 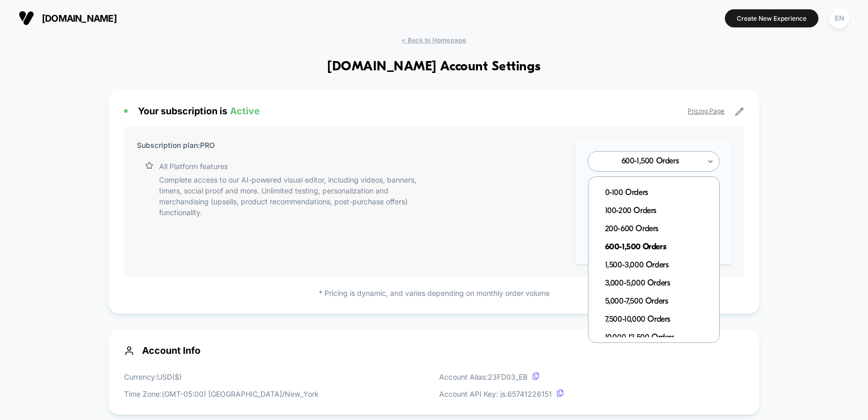 What do you see at coordinates (659, 302) in the screenshot?
I see `div: 5,000-7,500 Orders` at bounding box center [659, 302].